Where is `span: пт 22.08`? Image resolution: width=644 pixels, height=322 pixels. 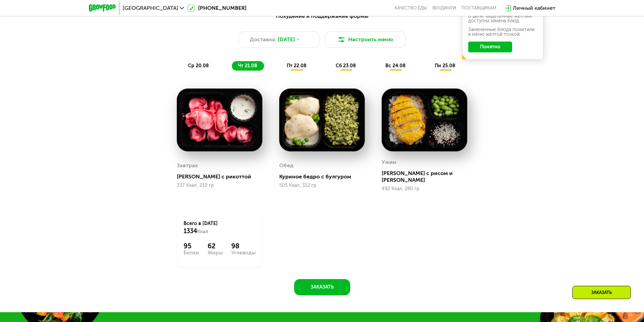 span: пт 22.08 is located at coordinates (297, 66).